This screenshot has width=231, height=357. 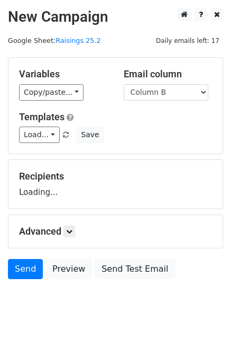 What do you see at coordinates (25, 269) in the screenshot?
I see `a: Send` at bounding box center [25, 269].